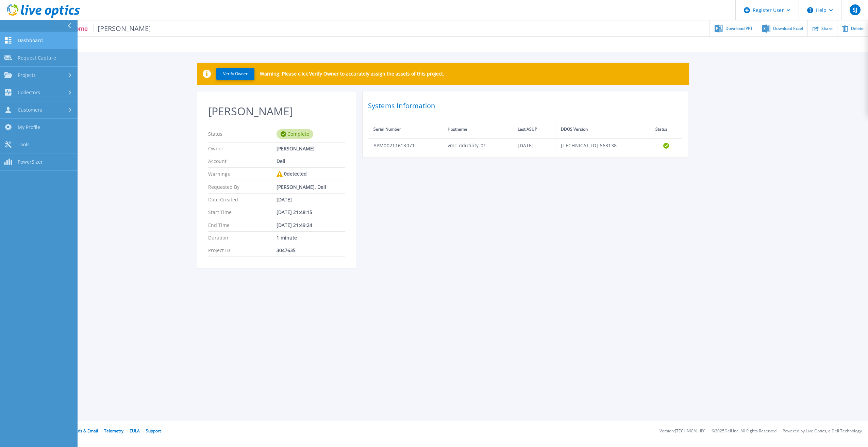 This screenshot has width=868, height=447. What do you see at coordinates (29, 93) in the screenshot?
I see `span: Collectors` at bounding box center [29, 93].